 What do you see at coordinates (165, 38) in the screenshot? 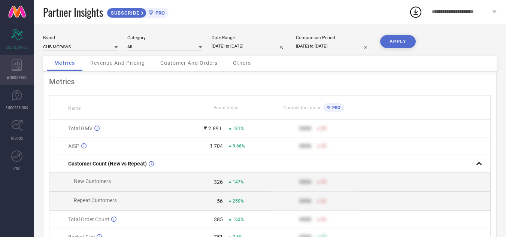
I see `div: Category` at bounding box center [165, 38].